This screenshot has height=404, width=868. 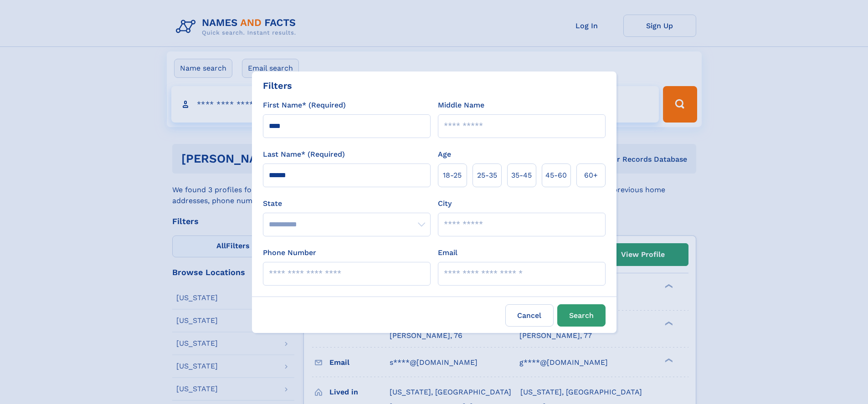 I want to click on label: First Name* (Required), so click(x=304, y=105).